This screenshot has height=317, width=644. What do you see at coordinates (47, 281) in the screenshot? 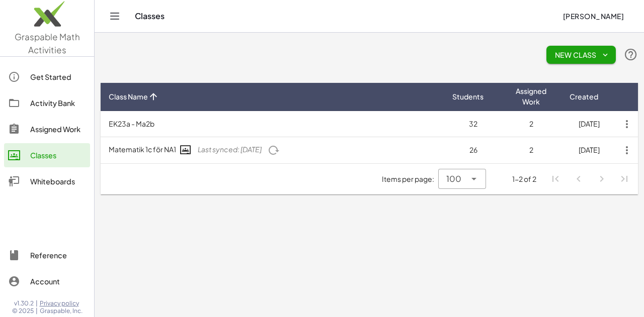
I see `a: Account` at bounding box center [47, 281].